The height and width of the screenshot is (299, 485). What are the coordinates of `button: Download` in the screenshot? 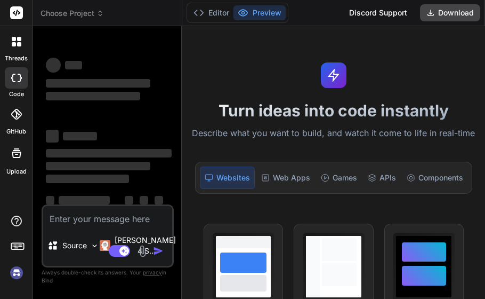 It's located at (450, 13).